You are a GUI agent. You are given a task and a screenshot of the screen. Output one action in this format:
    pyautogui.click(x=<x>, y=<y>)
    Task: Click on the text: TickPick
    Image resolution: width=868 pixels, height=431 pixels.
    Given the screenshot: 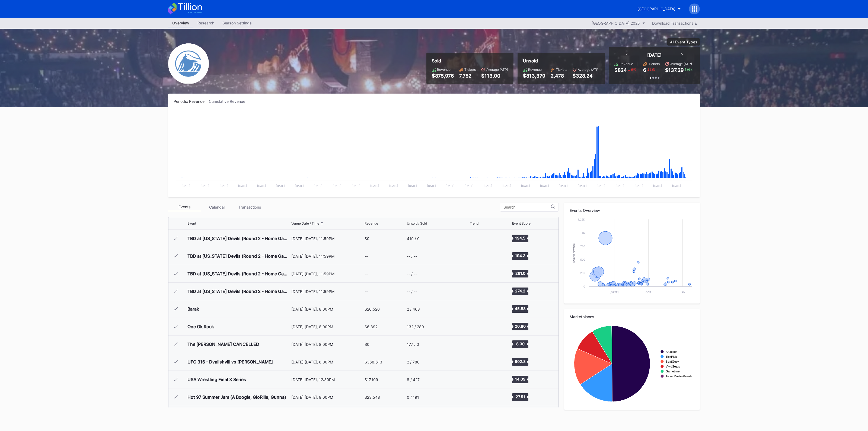 What is the action you would take?
    pyautogui.click(x=672, y=357)
    